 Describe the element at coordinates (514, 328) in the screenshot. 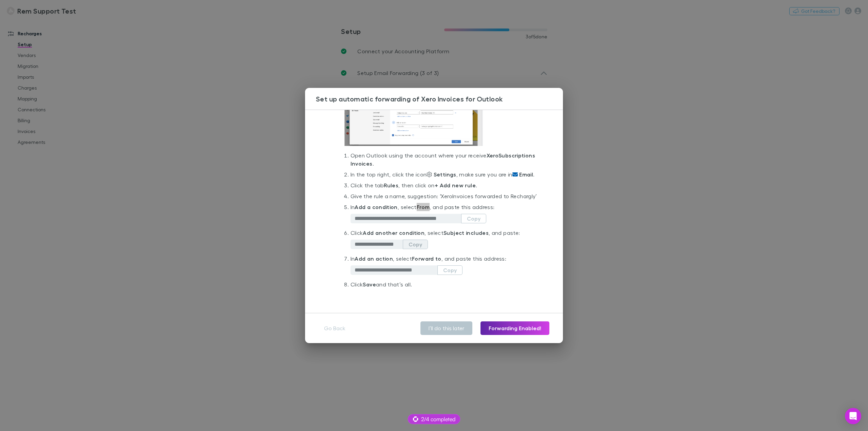

I see `button: Forwarding Enabled!` at that location.